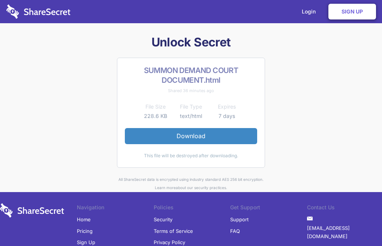  I want to click on a: Security, so click(163, 219).